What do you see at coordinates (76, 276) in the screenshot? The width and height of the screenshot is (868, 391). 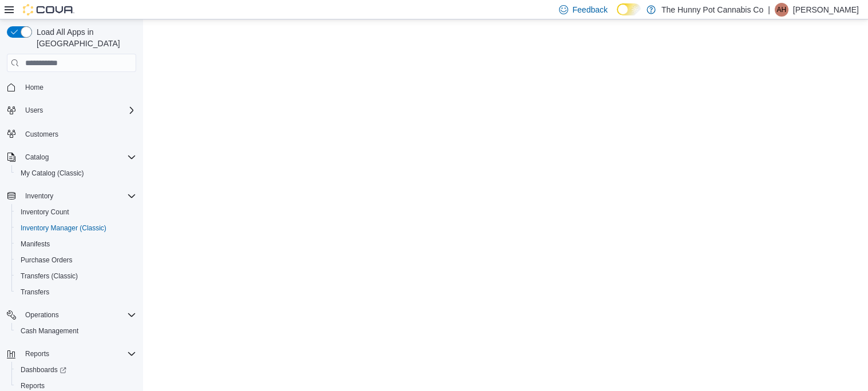 I see `button: Transfers (Classic)` at bounding box center [76, 276].